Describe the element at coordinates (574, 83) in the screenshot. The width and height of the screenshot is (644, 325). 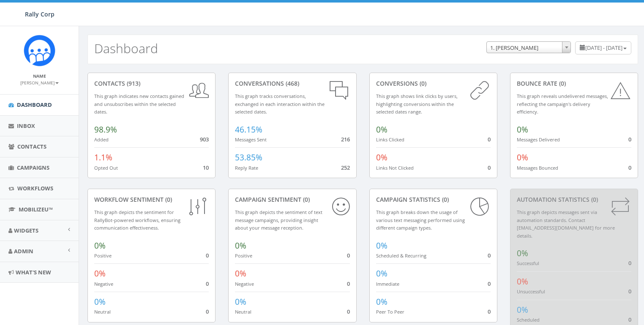
I see `div: Bounce Rate` at that location.